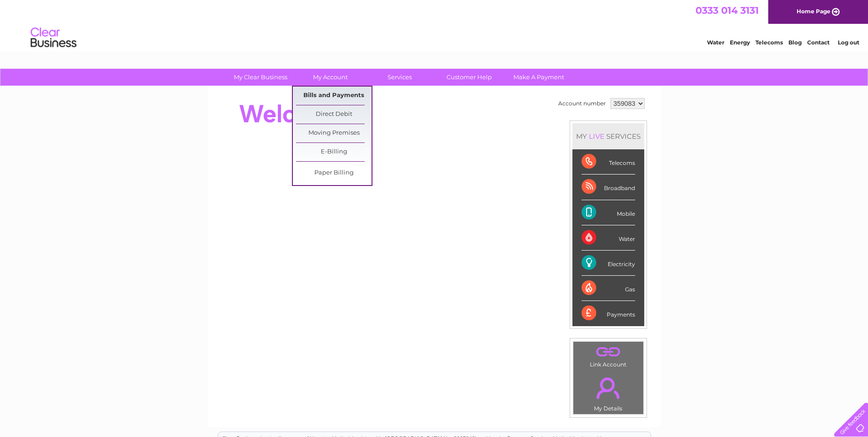 The width and height of the screenshot is (868, 437). Describe the element at coordinates (608, 238) in the screenshot. I see `div: Water` at that location.